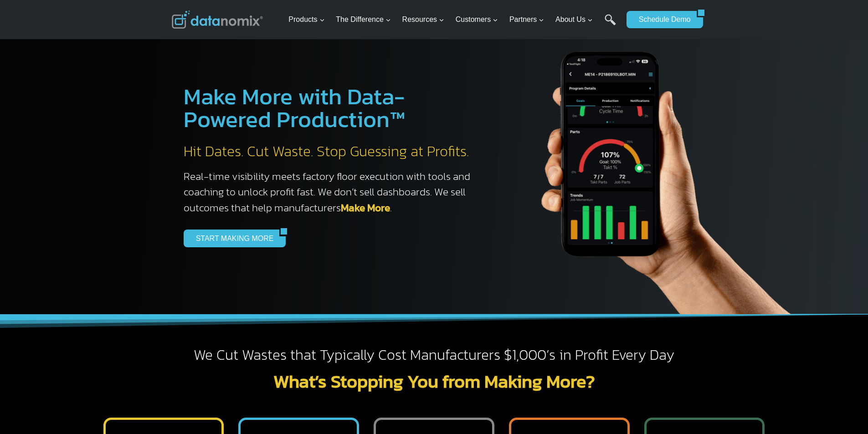 The image size is (868, 434). Describe the element at coordinates (423, 20) in the screenshot. I see `span: Resources` at that location.